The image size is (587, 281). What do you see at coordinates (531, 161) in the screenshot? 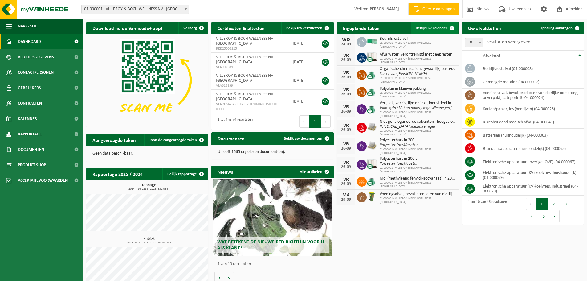
I see `td: elektronische apparatuur - overige (OVE) (04-000067)` at bounding box center [531, 161].